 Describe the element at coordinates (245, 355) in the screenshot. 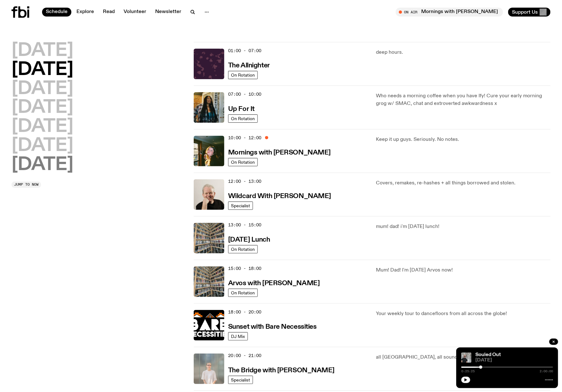

I see `span: 20:00 - 21:00` at that location.